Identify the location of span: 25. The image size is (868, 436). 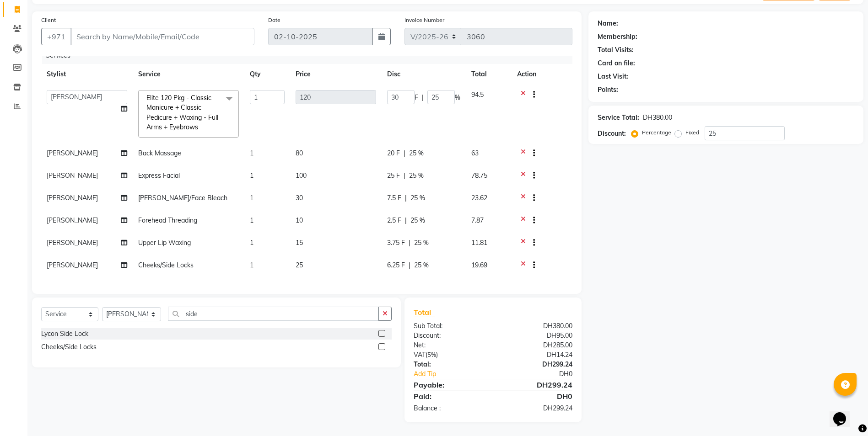
(299, 265).